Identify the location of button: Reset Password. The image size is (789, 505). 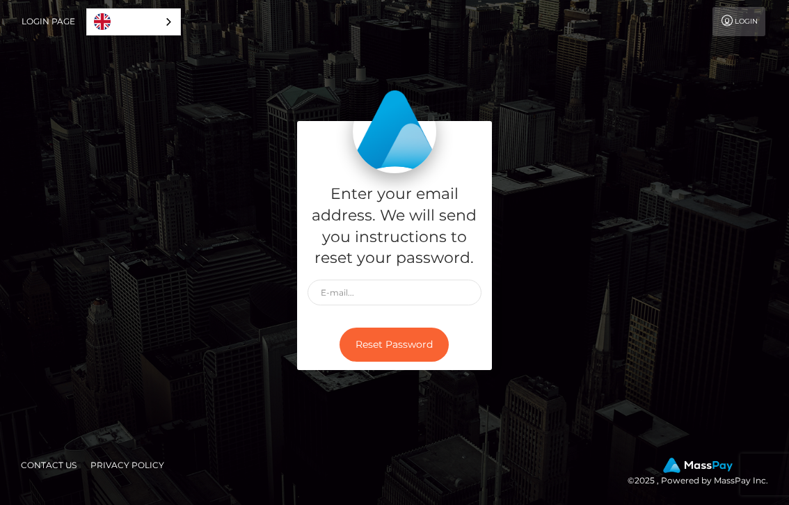
(394, 344).